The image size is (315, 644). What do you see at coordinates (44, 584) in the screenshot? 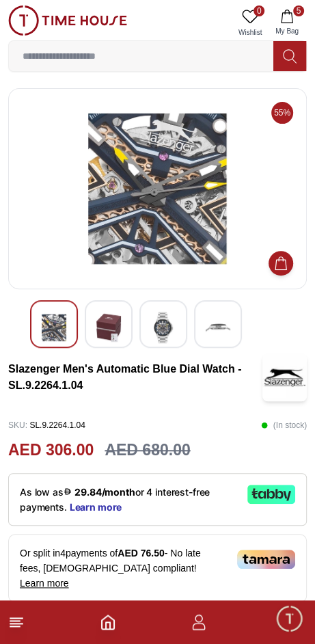
I see `span: Learn more` at bounding box center [44, 584].